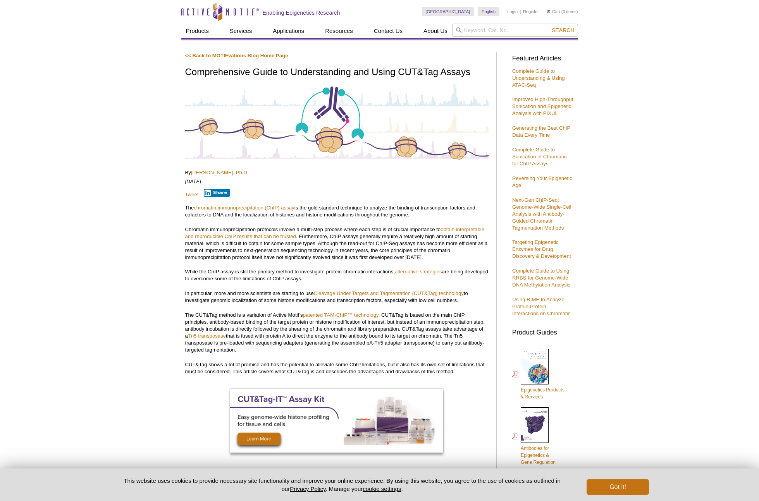  I want to click on a: Services, so click(241, 31).